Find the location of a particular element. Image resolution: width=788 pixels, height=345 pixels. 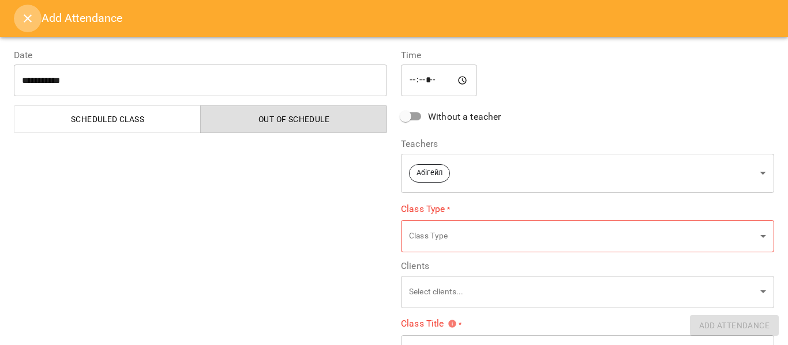

span: Without a teacher is located at coordinates (464, 117).